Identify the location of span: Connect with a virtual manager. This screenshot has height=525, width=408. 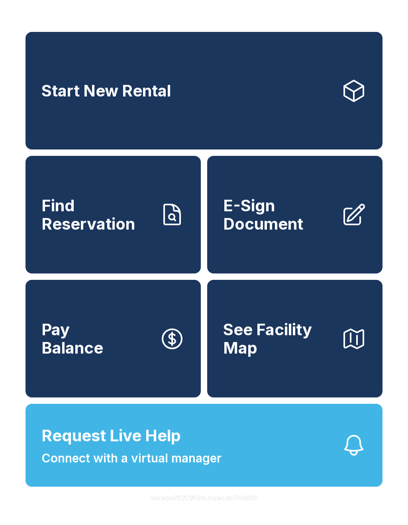
(132, 458).